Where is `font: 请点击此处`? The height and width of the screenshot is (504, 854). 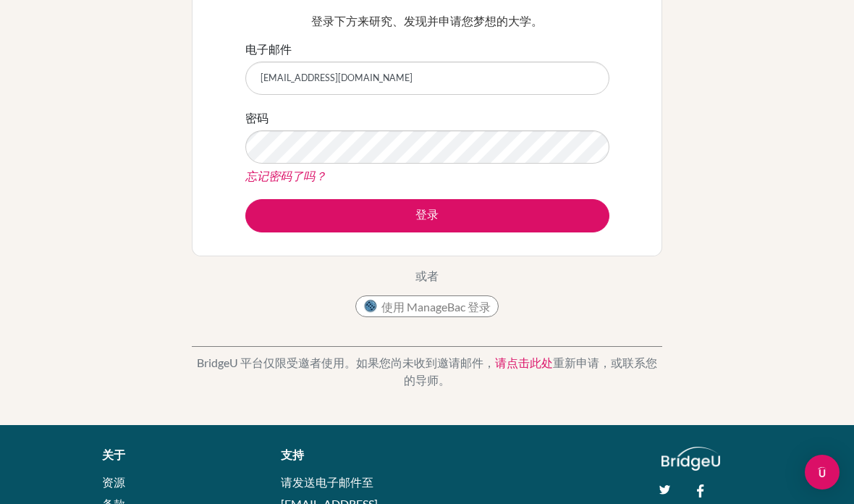 font: 请点击此处 is located at coordinates (524, 362).